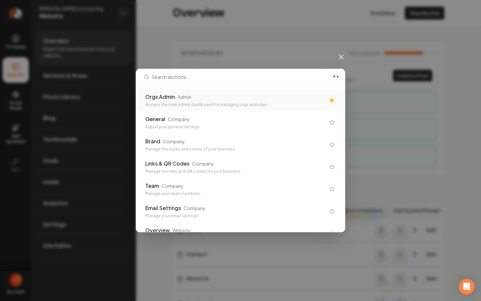  Describe the element at coordinates (153, 141) in the screenshot. I see `div: Brand` at that location.